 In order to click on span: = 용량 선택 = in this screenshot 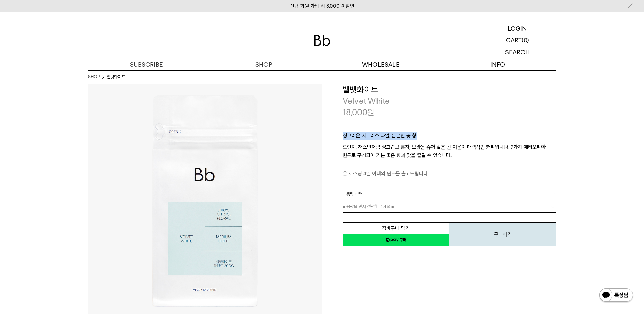, I will do `click(354, 194)`.